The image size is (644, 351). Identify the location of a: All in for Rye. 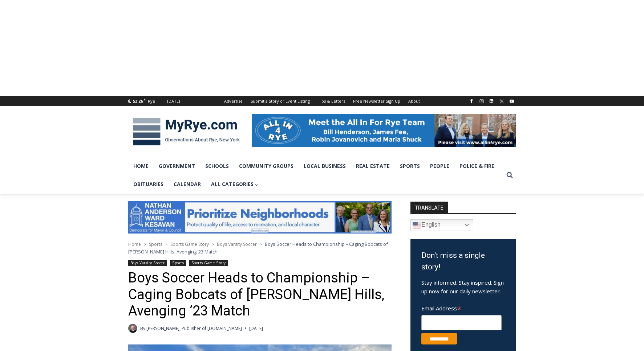
(384, 131).